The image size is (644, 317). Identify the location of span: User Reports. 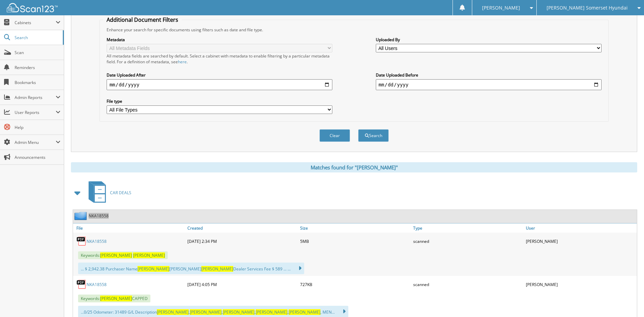
(35, 112).